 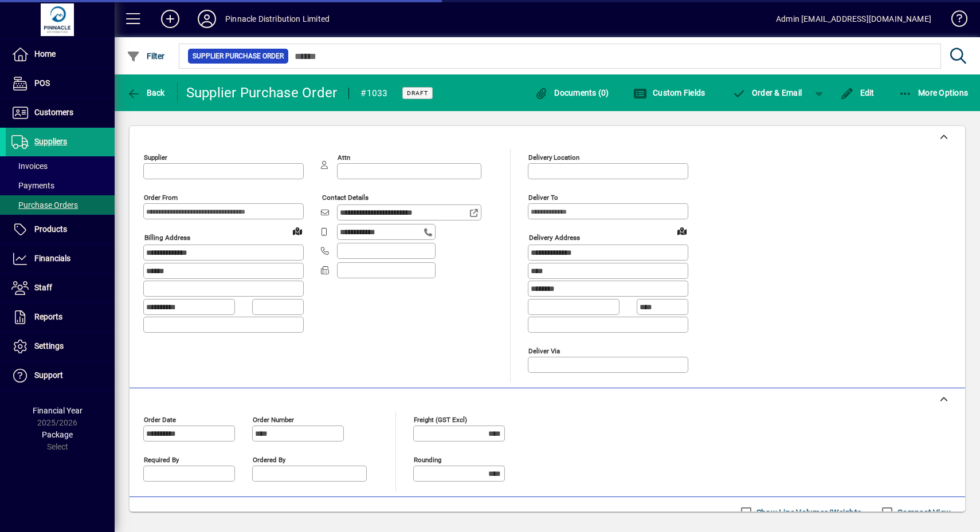 I want to click on a: Reports, so click(x=60, y=317).